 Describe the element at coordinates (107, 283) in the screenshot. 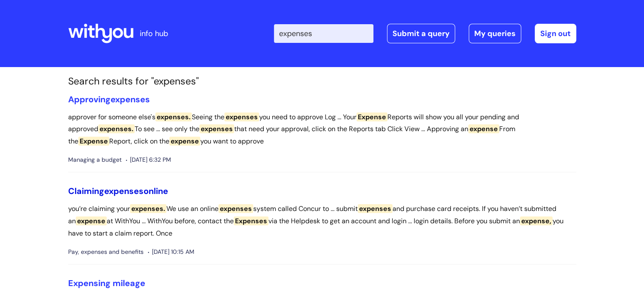

I see `a: Expensing mileage` at that location.